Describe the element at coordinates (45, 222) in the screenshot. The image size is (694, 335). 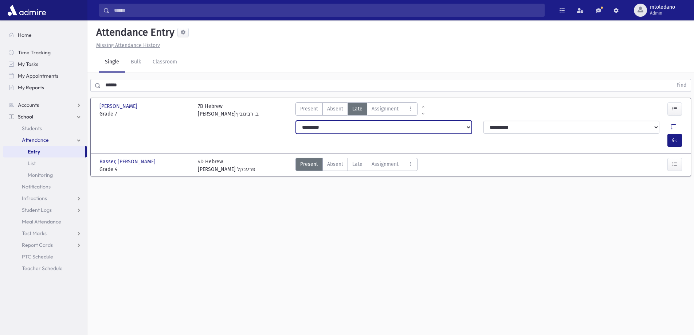
I see `a: Meal Attendance` at that location.